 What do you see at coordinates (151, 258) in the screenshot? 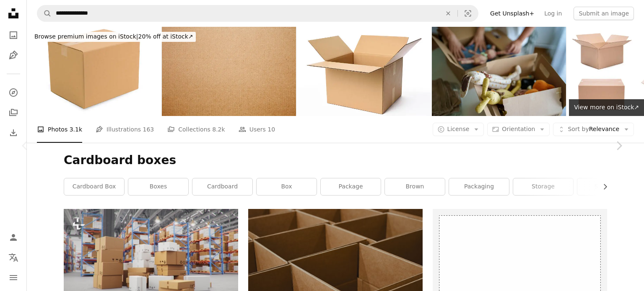
I see `a: 3D Illustration packages delivery, parcels transportation system concept, heap of cardboard boxes...` at bounding box center [151, 258].